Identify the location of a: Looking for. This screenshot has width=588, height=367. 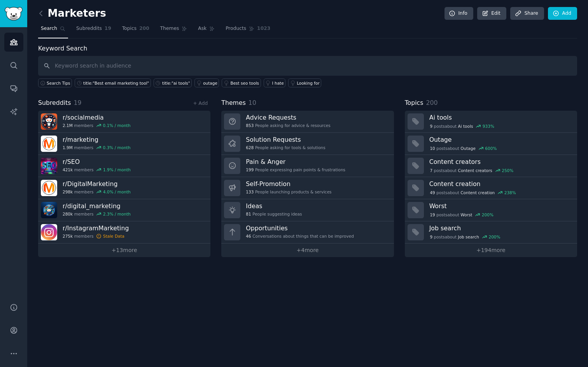
(304, 83).